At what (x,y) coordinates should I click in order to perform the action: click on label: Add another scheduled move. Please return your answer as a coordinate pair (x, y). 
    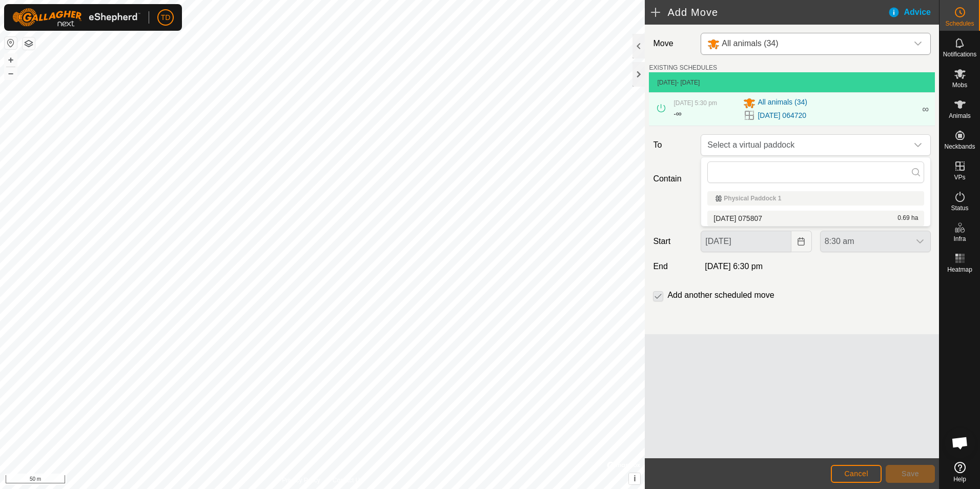
    Looking at the image, I should click on (721, 295).